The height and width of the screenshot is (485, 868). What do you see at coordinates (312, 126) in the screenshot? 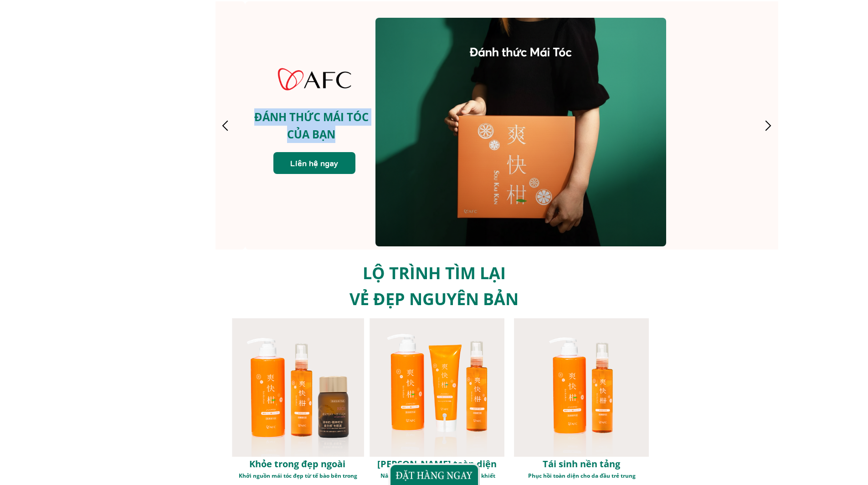
I see `h3: ĐÁNH THỨC MÁI TÓC CỦA BẠN` at bounding box center [312, 126].